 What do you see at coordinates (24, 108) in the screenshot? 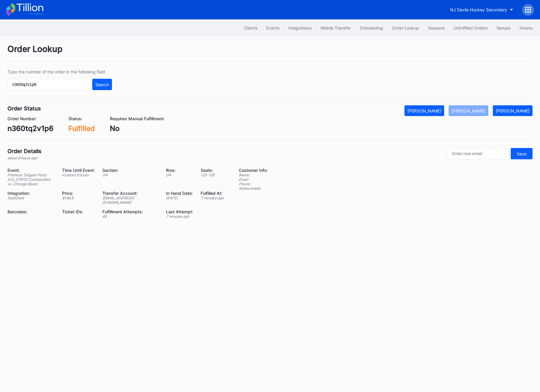
I see `div: Order Status` at bounding box center [24, 108].